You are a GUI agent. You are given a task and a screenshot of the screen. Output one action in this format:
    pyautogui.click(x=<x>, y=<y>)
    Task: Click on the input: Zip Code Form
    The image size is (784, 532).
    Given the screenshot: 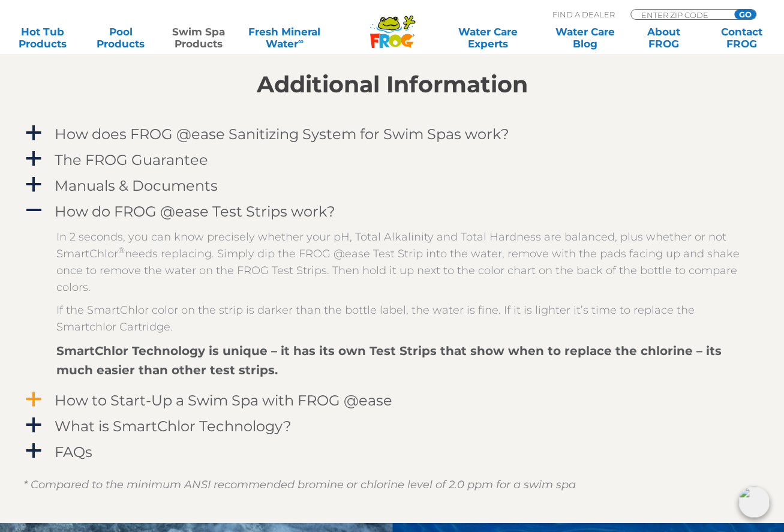 What is the action you would take?
    pyautogui.click(x=680, y=14)
    